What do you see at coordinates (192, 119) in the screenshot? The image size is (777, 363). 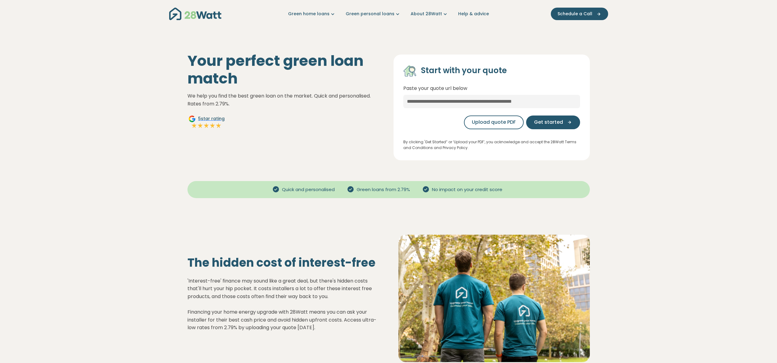 I see `img: Google` at bounding box center [192, 119].